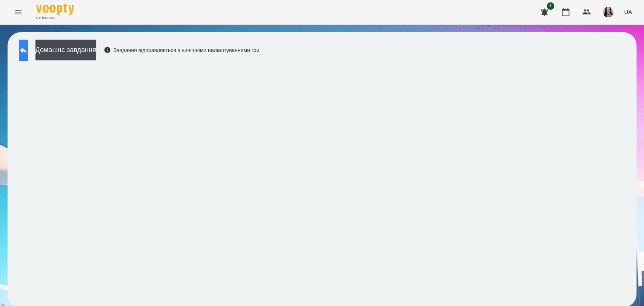  Describe the element at coordinates (550, 6) in the screenshot. I see `span: 1` at that location.